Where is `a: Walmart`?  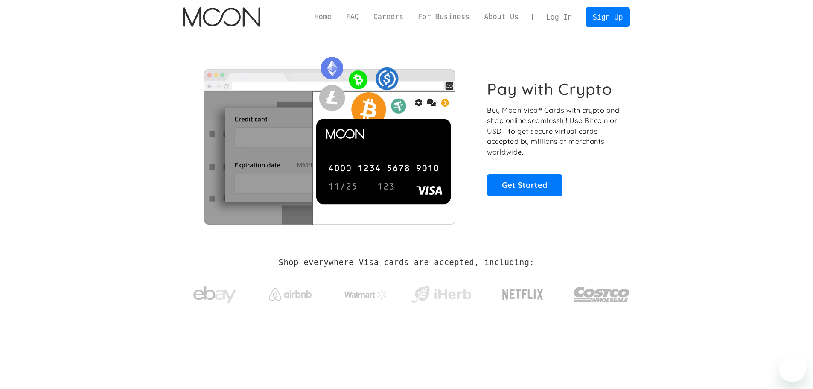
a: Walmart is located at coordinates (366, 293).